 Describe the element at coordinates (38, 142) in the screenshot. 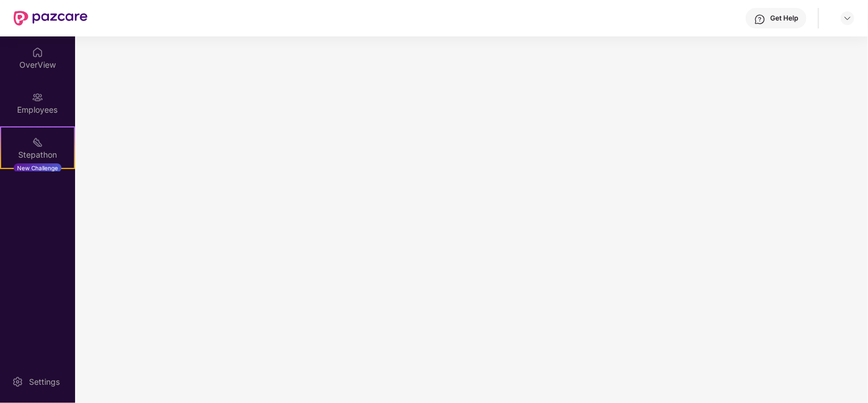

I see `img: svg+xml;base64,PHN2ZyB4bWxucz0iaHR0cDovL3d3dy53My5vcmcvMjAwMC9zdmciIHdpZHRoPSIyMSIgaGVpZ2h0PSIyMC...` at that location.